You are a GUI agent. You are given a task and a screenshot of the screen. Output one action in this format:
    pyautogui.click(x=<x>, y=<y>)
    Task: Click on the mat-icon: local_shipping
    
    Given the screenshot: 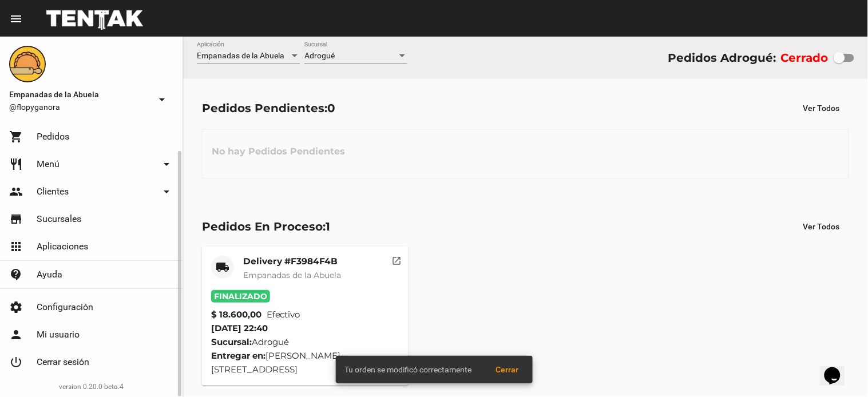 What is the action you would take?
    pyautogui.click(x=223, y=267)
    